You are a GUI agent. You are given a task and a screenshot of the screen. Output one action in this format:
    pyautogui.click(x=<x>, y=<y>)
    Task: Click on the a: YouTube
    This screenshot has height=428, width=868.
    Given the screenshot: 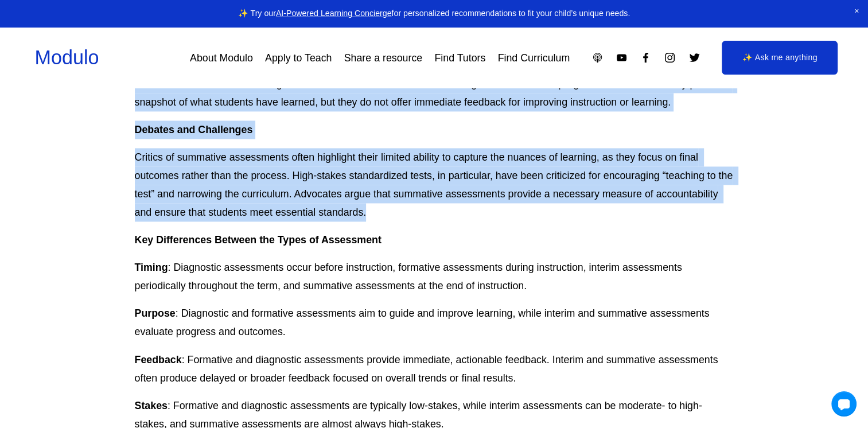 What is the action you would take?
    pyautogui.click(x=621, y=57)
    